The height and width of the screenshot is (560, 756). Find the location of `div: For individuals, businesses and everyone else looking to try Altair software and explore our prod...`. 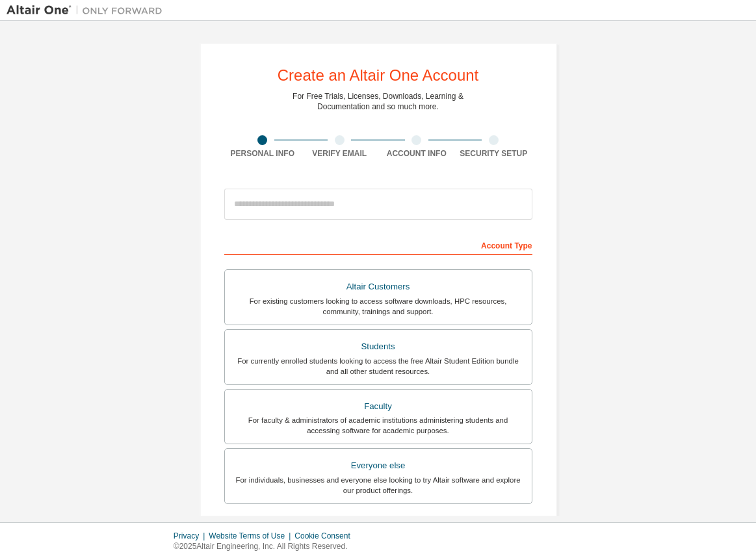

div: For individuals, businesses and everyone else looking to try Altair software and explore our prod... is located at coordinates (379, 485).